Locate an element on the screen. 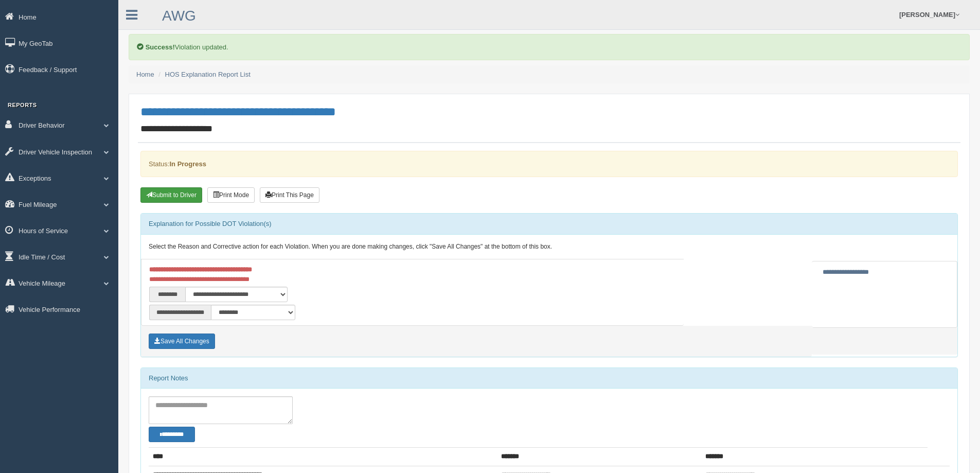 This screenshot has height=473, width=980. div: Explanation for Possible DOT Violation(s) is located at coordinates (549, 224).